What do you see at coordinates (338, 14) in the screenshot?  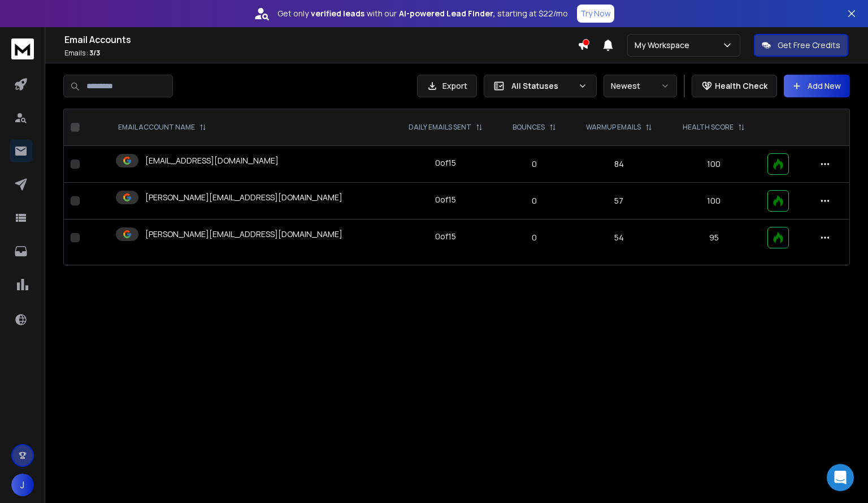 I see `strong: verified leads` at bounding box center [338, 14].